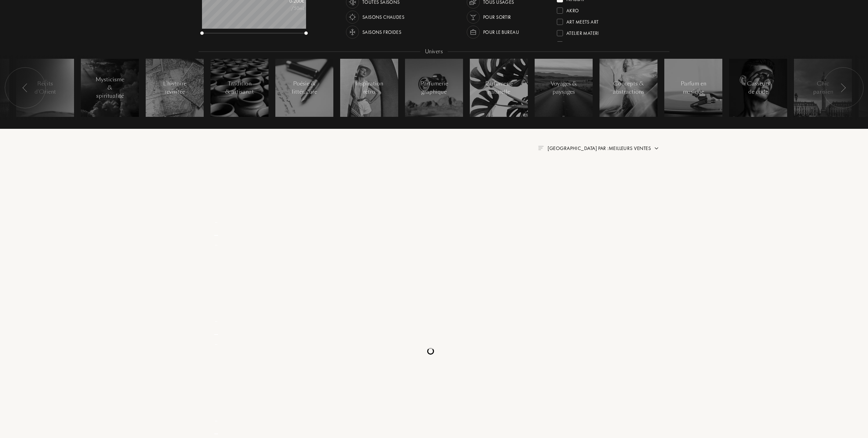 This screenshot has height=438, width=868. I want to click on div: Mysticisme & spiritualité, so click(110, 88).